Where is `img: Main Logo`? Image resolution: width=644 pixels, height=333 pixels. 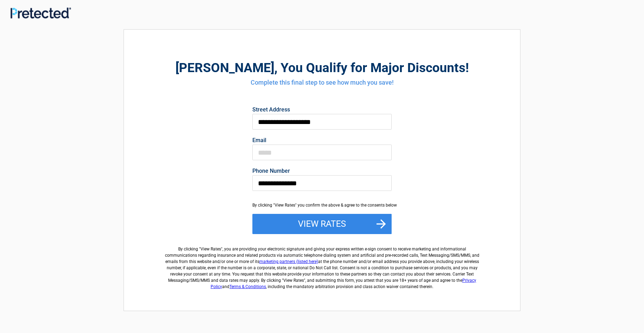
img: Main Logo is located at coordinates (41, 13).